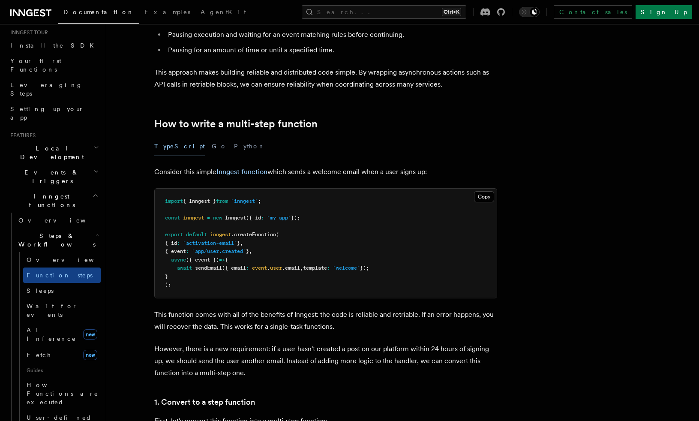  What do you see at coordinates (244, 201) in the screenshot?
I see `span: "inngest"` at bounding box center [244, 201].